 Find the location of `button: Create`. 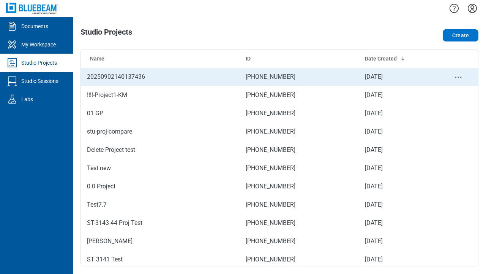

button: Create is located at coordinates (461, 35).